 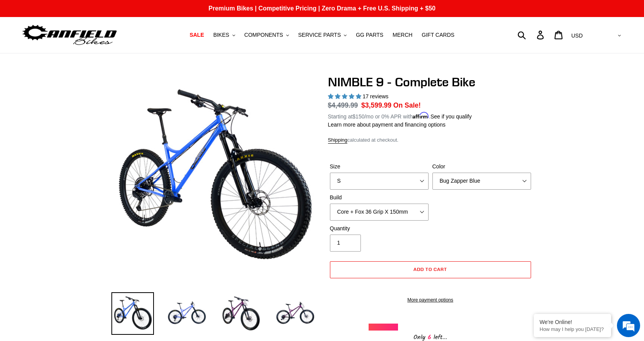 What do you see at coordinates (70, 35) in the screenshot?
I see `img: Canfield Bikes` at bounding box center [70, 35].